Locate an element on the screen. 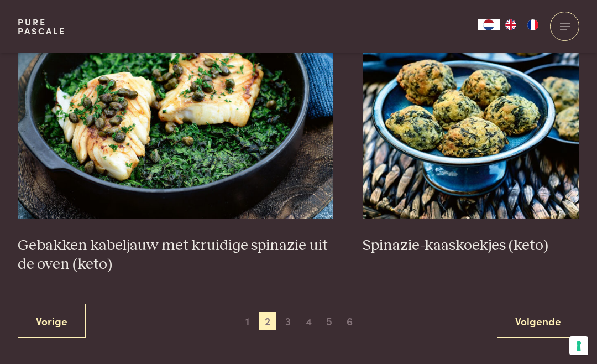 This screenshot has height=364, width=597. div: Language is located at coordinates (489, 25).